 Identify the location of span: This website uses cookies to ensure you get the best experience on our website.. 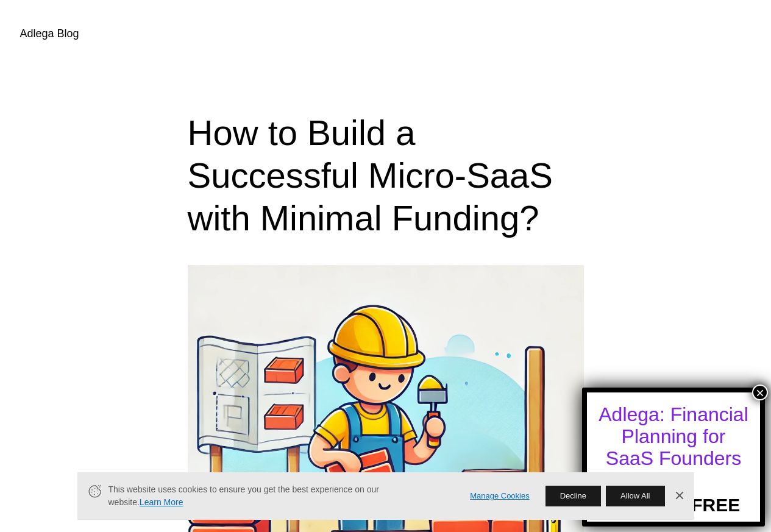
(281, 496).